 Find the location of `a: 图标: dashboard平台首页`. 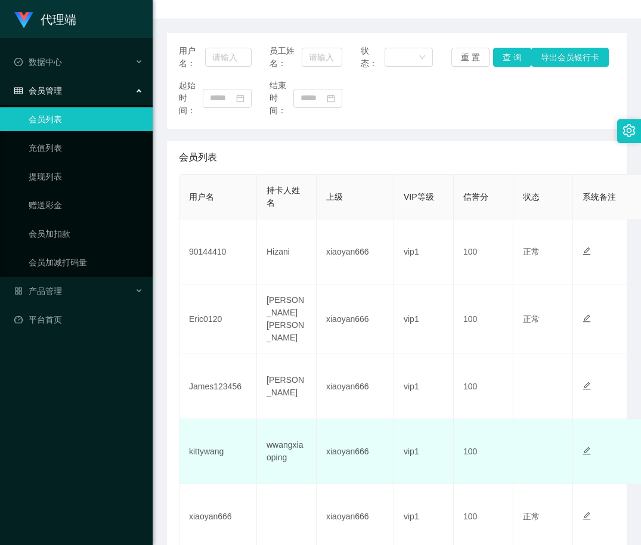

a: 图标: dashboard平台首页 is located at coordinates (79, 320).